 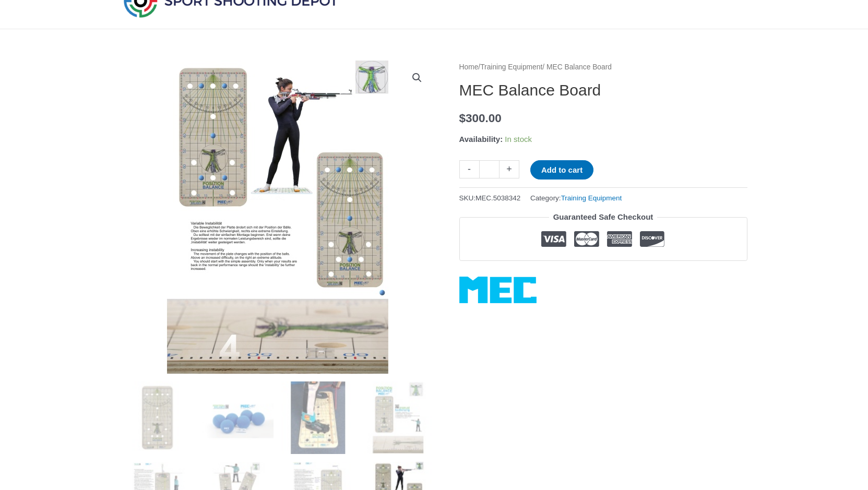 I want to click on button: Add to cart, so click(x=561, y=169).